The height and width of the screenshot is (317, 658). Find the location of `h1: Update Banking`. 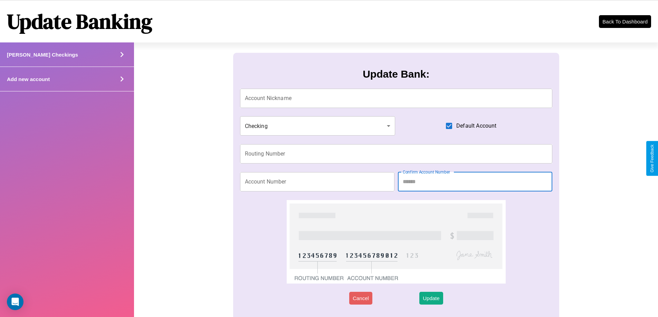

h1: Update Banking is located at coordinates (79, 21).